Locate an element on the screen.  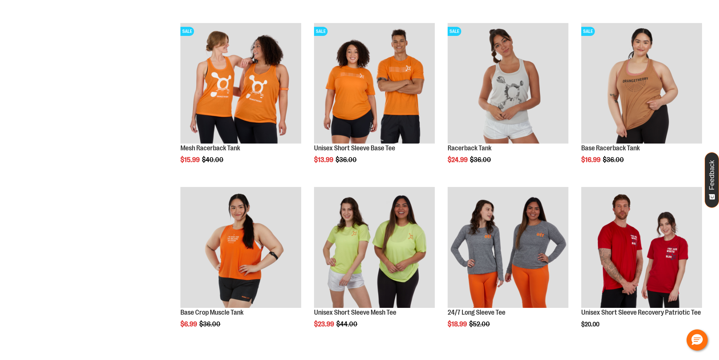
a: Base Crop Muscle Tank is located at coordinates (212, 312).